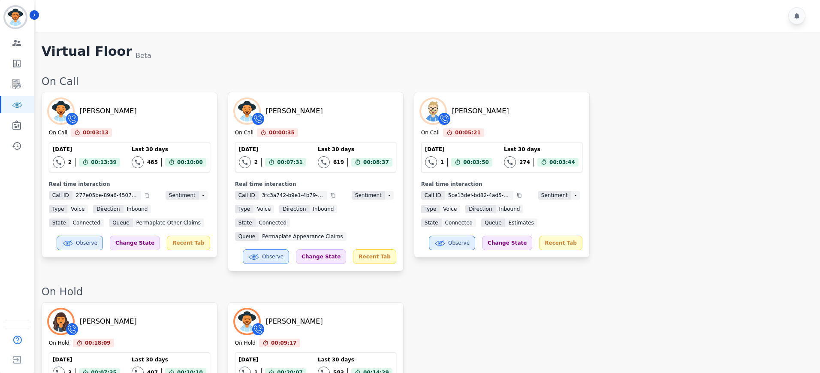 This screenshot has width=820, height=373. What do you see at coordinates (376, 162) in the screenshot?
I see `span: 00:08:37` at bounding box center [376, 162].